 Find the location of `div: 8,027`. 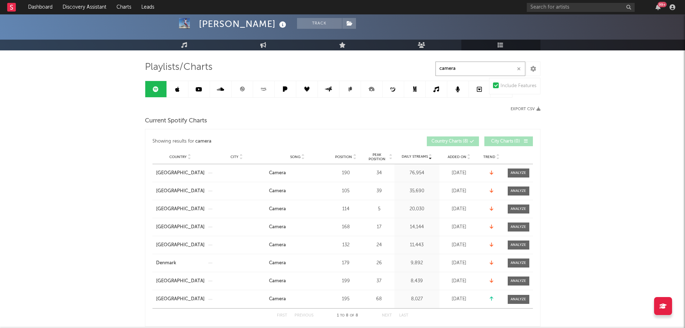

div: 8,027 is located at coordinates (417, 299).